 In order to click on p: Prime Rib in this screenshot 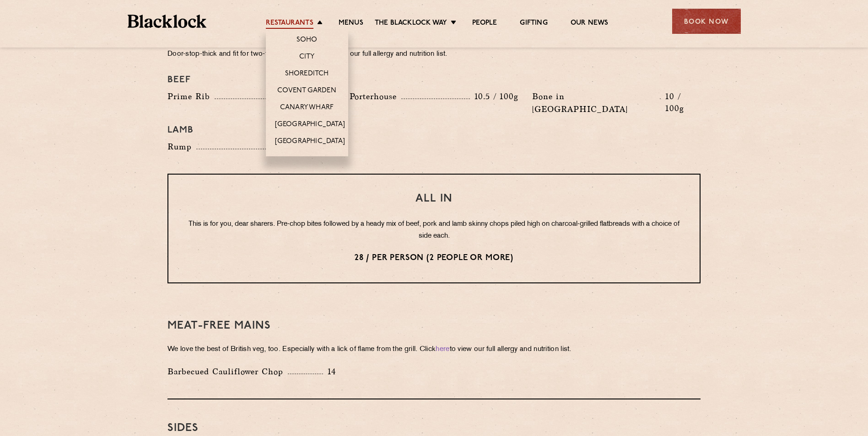, I will do `click(191, 96)`.